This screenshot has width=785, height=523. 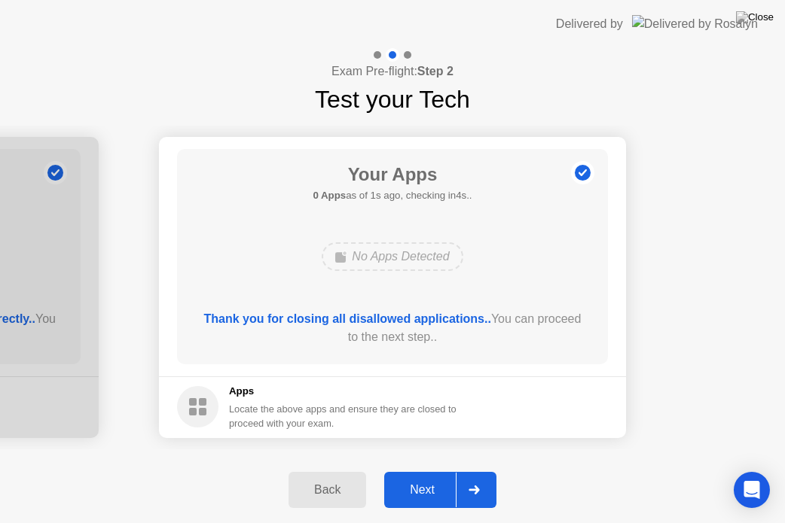 What do you see at coordinates (392, 72) in the screenshot?
I see `h4: Exam Pre-flight:` at bounding box center [392, 72].